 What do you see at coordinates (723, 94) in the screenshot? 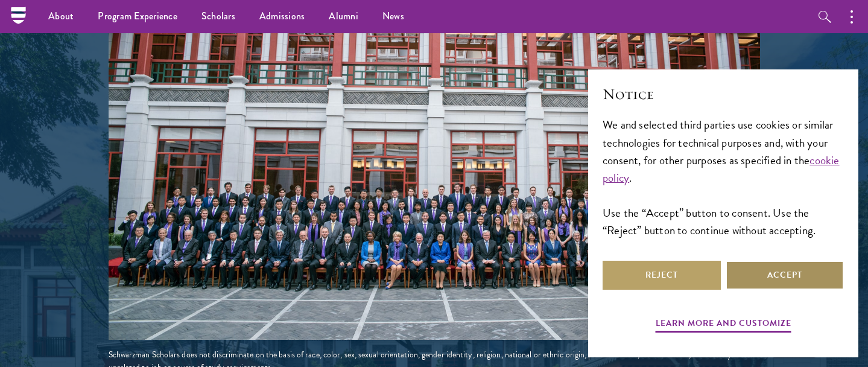
I see `h2: Notice` at bounding box center [723, 94].